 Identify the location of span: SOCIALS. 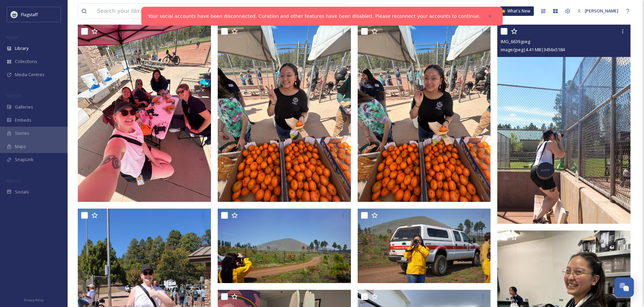
(13, 181).